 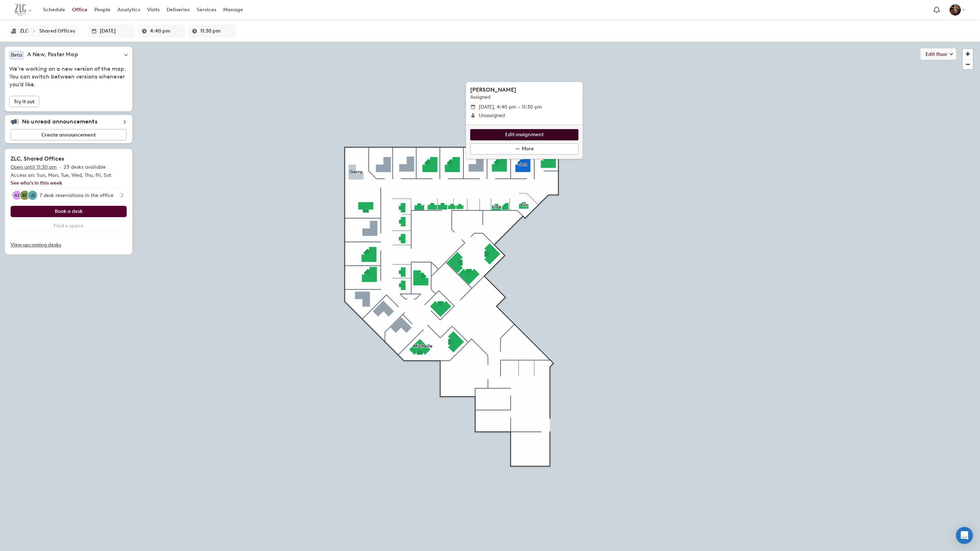 What do you see at coordinates (53, 56) in the screenshot?
I see `h5: A New, Faster Map` at bounding box center [53, 56].